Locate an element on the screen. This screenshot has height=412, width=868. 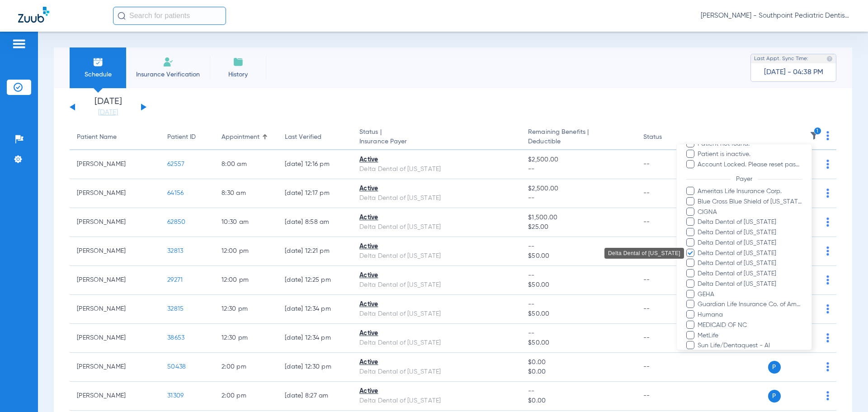
span: Payer is located at coordinates (743, 179).